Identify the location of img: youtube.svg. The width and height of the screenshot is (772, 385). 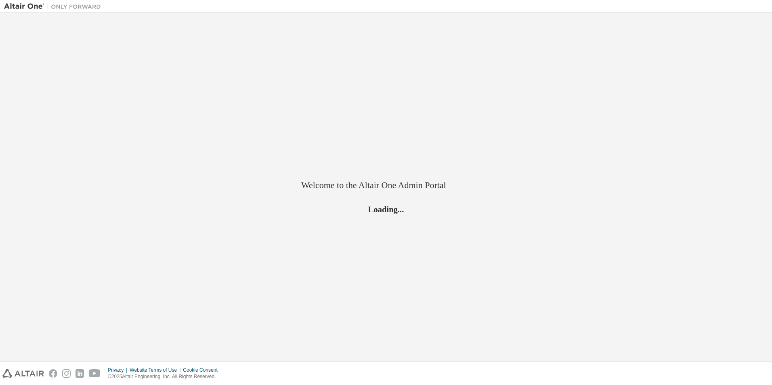
(94, 373).